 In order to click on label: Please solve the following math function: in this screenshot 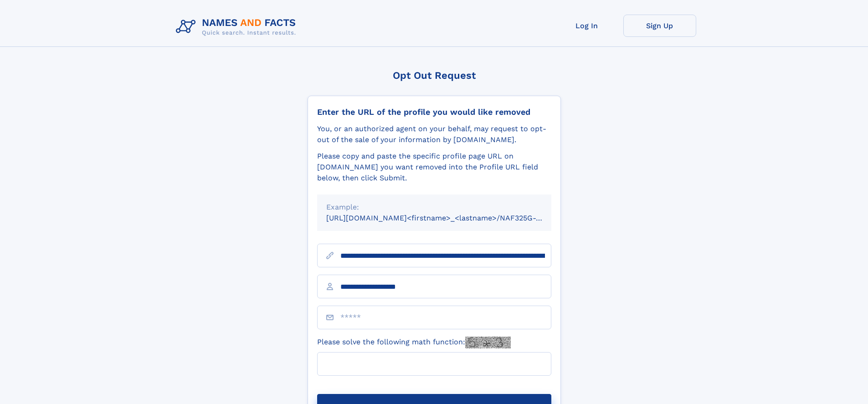, I will do `click(414, 343)`.